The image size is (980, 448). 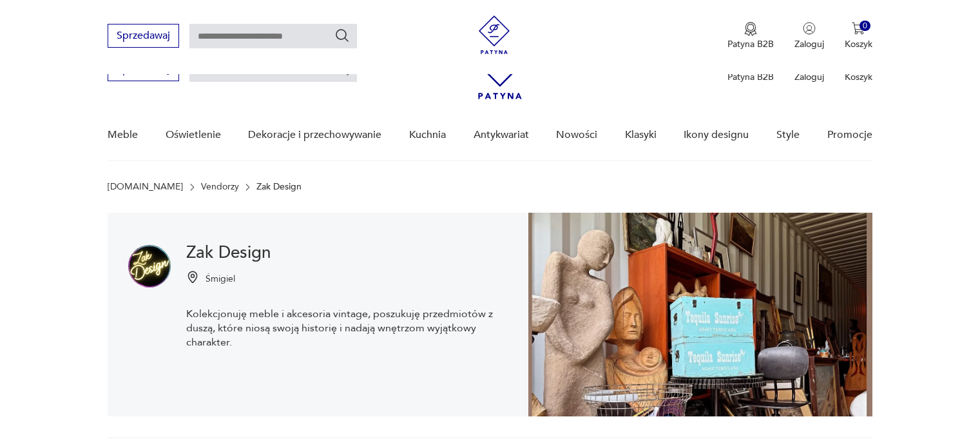 I want to click on button: Szukaj, so click(x=342, y=36).